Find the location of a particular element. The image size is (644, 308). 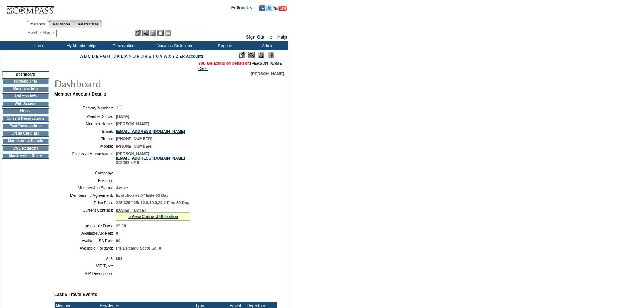

td: Price Plan: is located at coordinates (85, 203).